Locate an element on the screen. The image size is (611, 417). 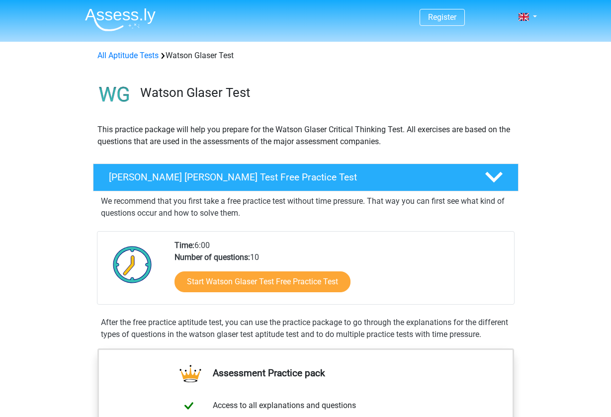
div: Watson Glaser Test is located at coordinates (306, 56).